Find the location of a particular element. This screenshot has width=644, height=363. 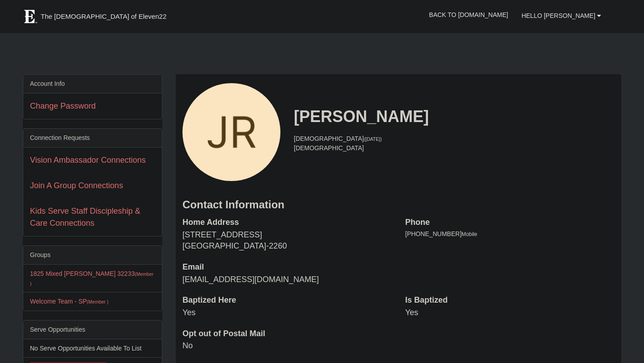

a: Join A Group Connections is located at coordinates (76, 185).